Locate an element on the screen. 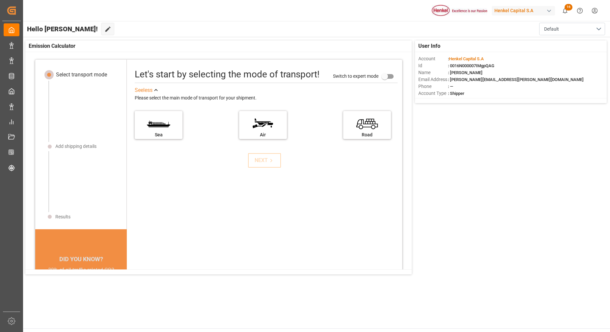  div: Let's start by selecting the mode of transport! is located at coordinates (227, 74).